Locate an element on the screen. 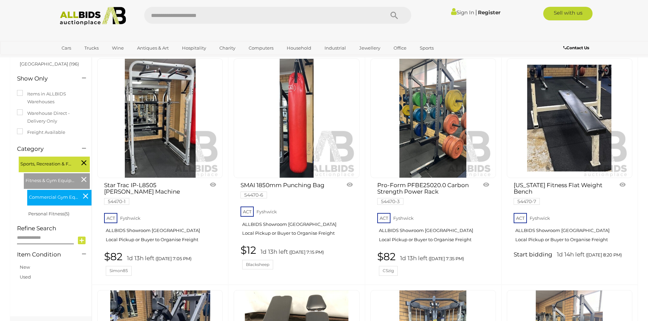 Image resolution: width=648 pixels, height=321 pixels. button: Search is located at coordinates (394, 15).